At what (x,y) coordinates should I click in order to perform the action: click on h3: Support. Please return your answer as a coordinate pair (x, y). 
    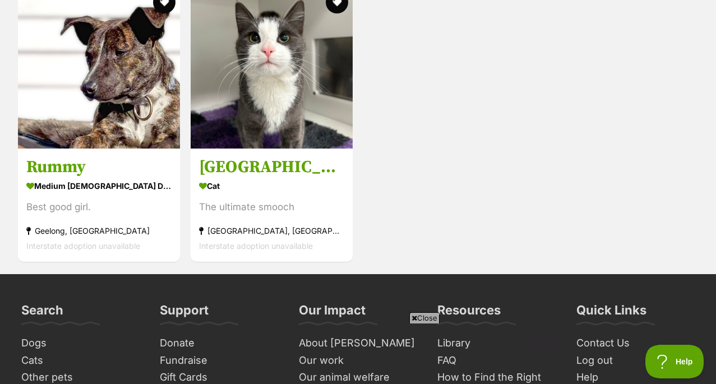
    Looking at the image, I should click on (184, 314).